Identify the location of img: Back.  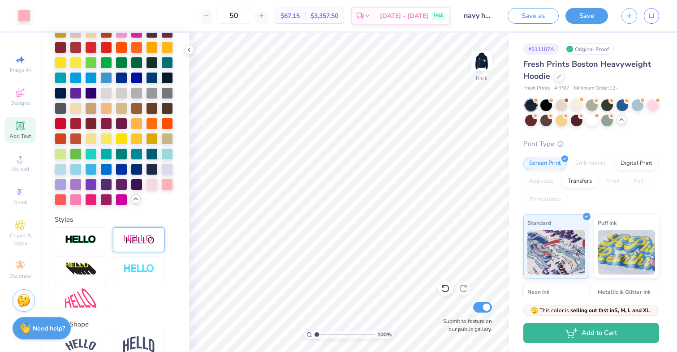
(482, 61).